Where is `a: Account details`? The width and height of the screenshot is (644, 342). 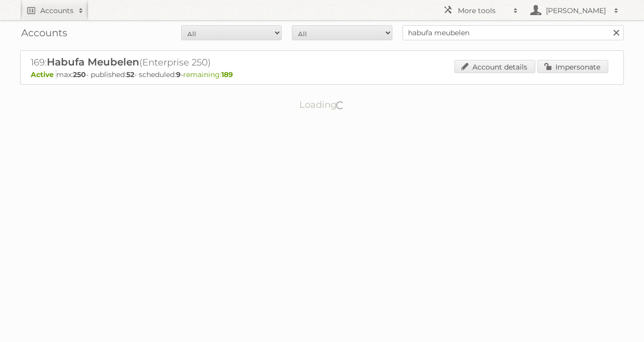
a: Account details is located at coordinates (495, 66).